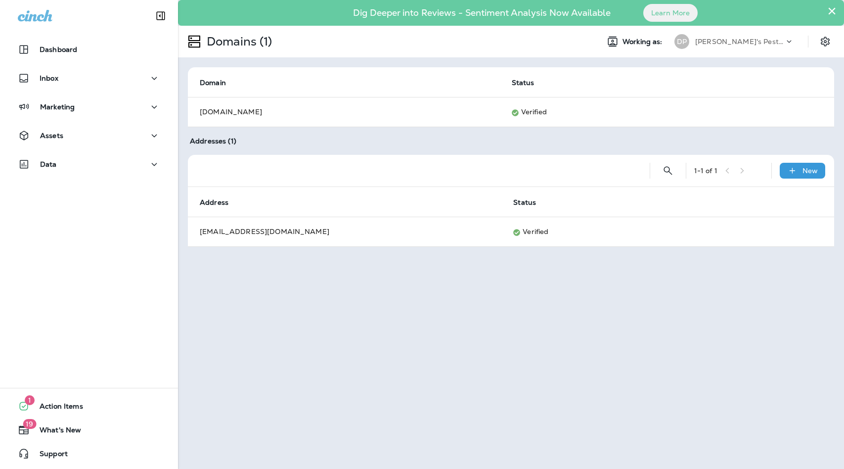  I want to click on span: Addresses (1), so click(213, 141).